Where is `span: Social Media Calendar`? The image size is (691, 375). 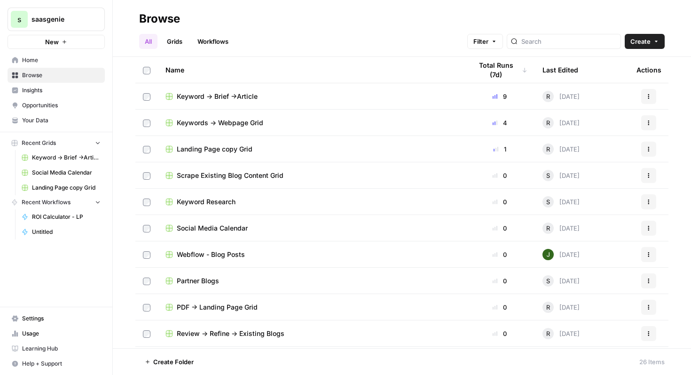 span: Social Media Calendar is located at coordinates (212, 228).